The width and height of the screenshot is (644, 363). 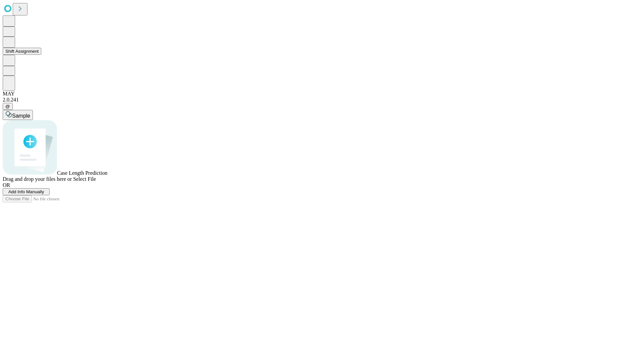 I want to click on span: Select File, so click(x=85, y=179).